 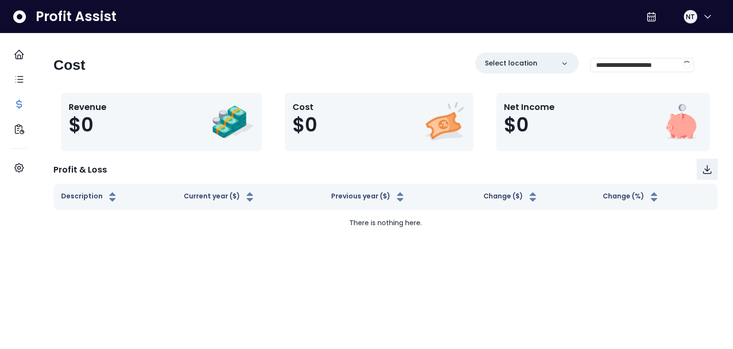 I want to click on button: Change (%), so click(x=632, y=197).